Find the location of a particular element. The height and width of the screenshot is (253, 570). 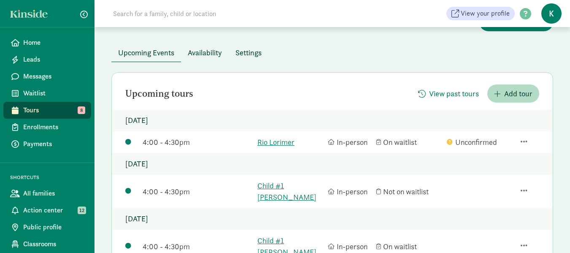

span: View your profile is located at coordinates (485, 13).